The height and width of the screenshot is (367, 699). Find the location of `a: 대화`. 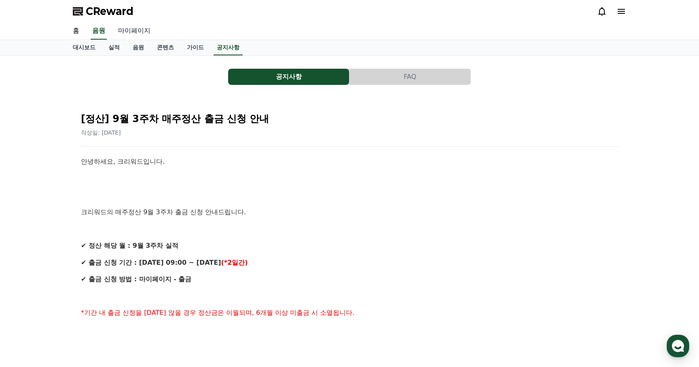

a: 대화 is located at coordinates (79, 267).